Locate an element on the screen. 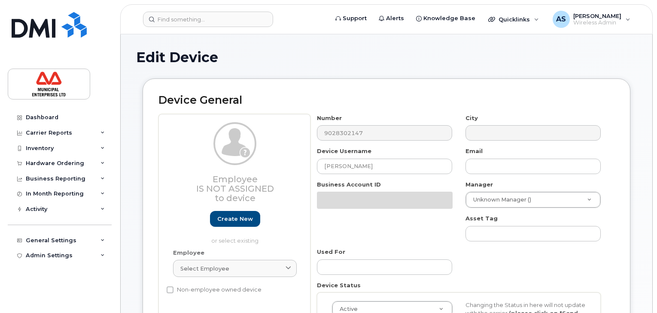 The width and height of the screenshot is (657, 313). h3: Employee is located at coordinates (235, 189).